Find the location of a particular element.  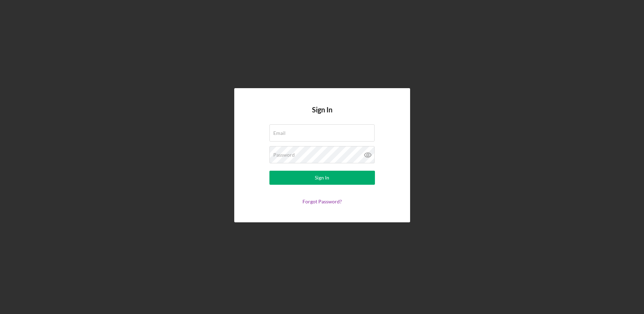

h4: Sign In is located at coordinates (322, 115).